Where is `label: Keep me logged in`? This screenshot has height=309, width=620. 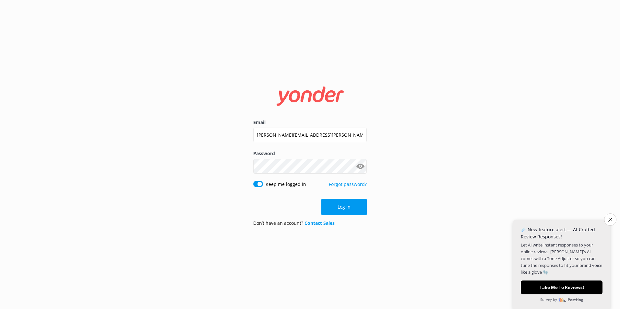
label: Keep me logged in is located at coordinates (286, 185).